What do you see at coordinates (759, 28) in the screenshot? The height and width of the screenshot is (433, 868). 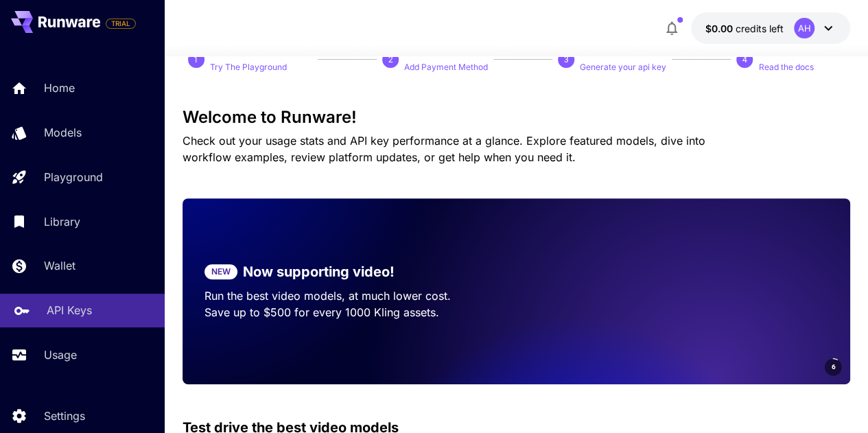 I see `span: credits left` at bounding box center [759, 28].